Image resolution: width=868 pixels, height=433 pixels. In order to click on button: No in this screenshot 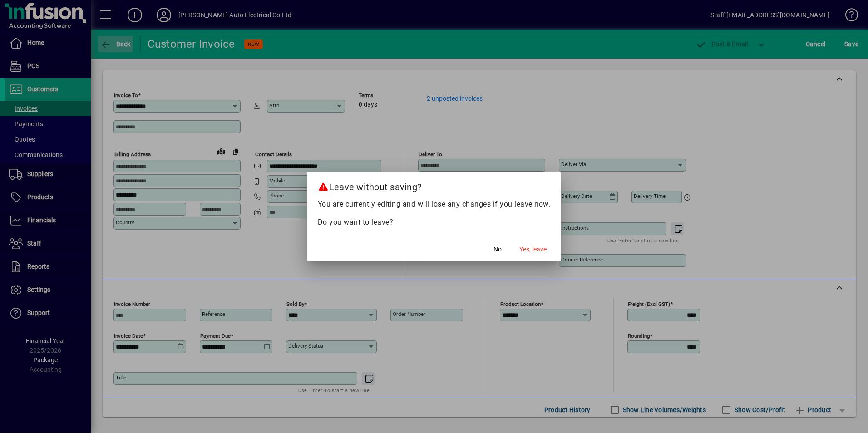, I will do `click(497, 249)`.